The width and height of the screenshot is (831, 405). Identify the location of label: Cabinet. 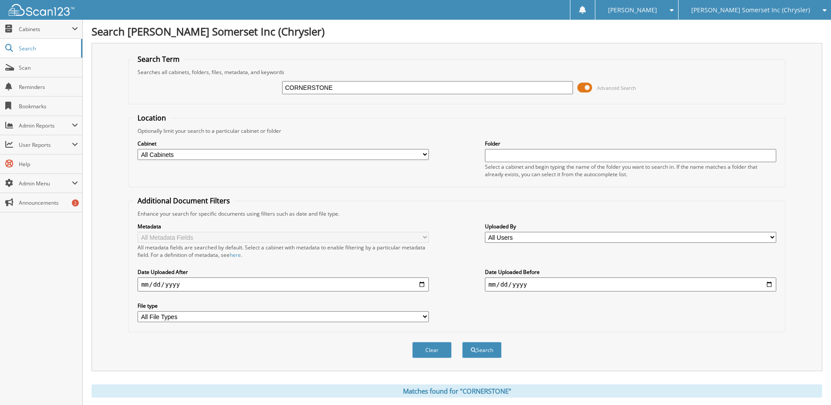
(283, 143).